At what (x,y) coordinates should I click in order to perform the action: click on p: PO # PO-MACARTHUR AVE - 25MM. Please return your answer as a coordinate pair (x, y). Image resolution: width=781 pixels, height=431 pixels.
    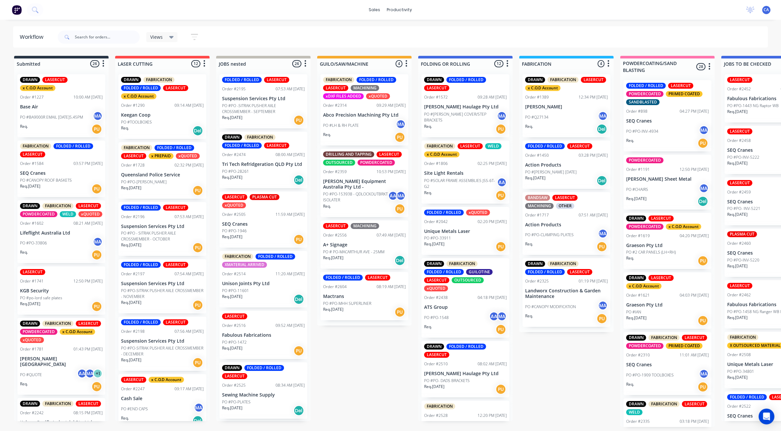
    Looking at the image, I should click on (354, 252).